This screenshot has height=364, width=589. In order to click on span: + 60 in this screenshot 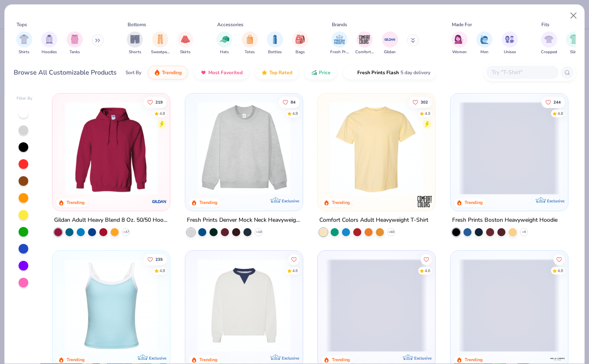, I will do `click(391, 232)`.